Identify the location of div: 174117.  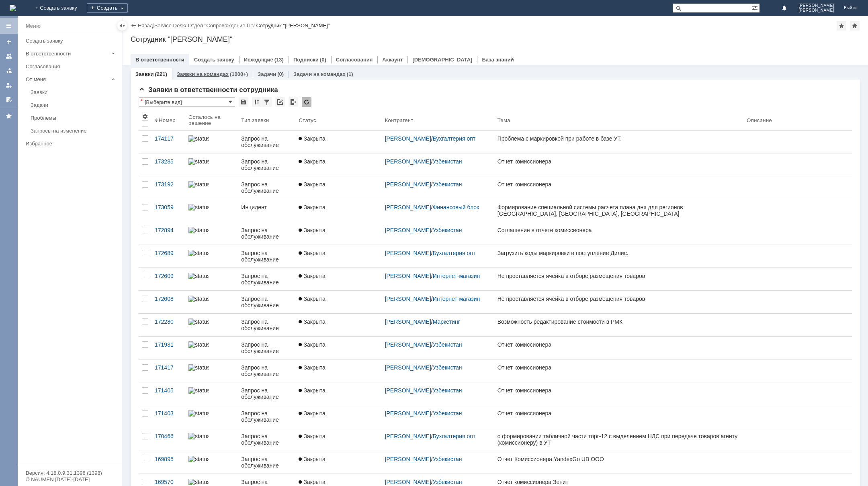
(168, 139).